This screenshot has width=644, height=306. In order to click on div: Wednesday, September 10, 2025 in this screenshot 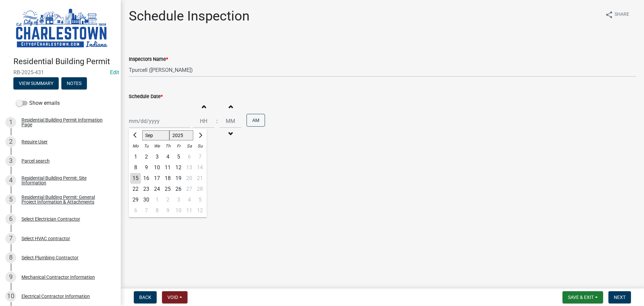, I will do `click(157, 167)`.